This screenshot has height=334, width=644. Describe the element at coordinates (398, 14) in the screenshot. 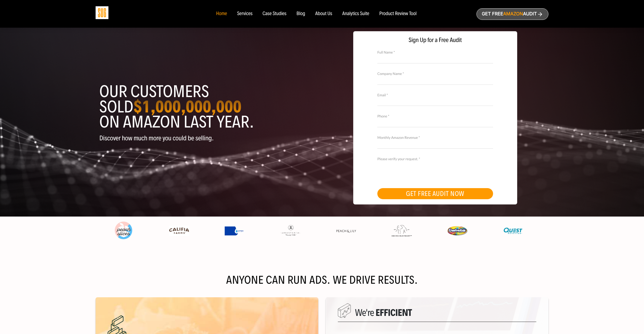

I see `div: Product Review Tool` at that location.